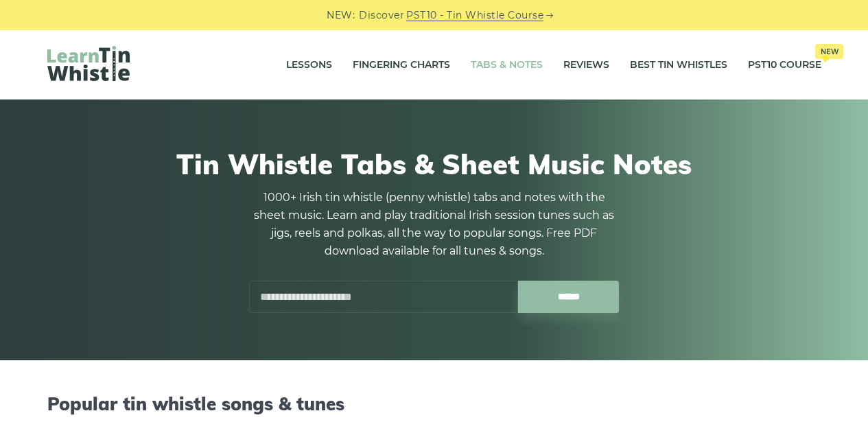 This screenshot has width=868, height=433. I want to click on a: Reviews, so click(586, 65).